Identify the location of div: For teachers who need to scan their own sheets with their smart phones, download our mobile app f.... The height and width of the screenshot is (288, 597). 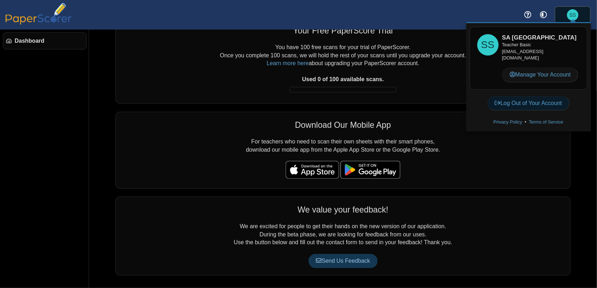
(343, 150).